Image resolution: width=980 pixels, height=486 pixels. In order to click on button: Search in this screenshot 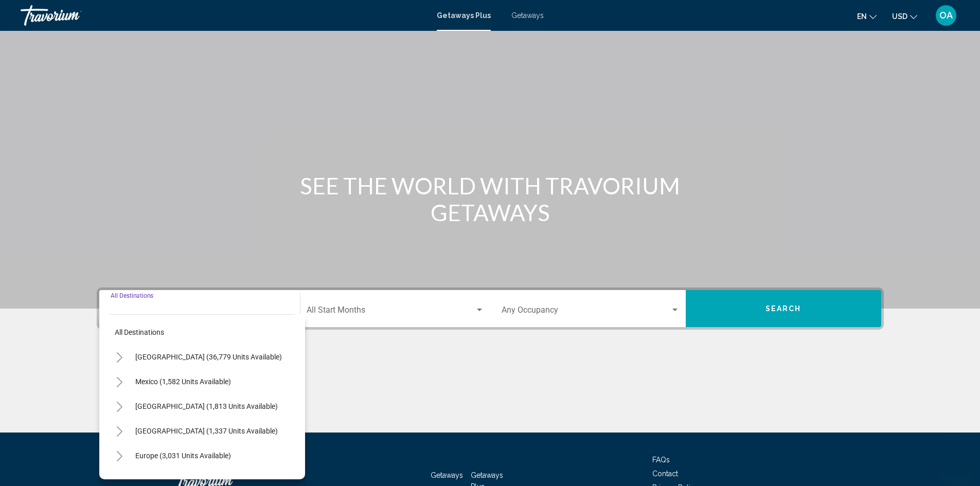, I will do `click(783, 308)`.